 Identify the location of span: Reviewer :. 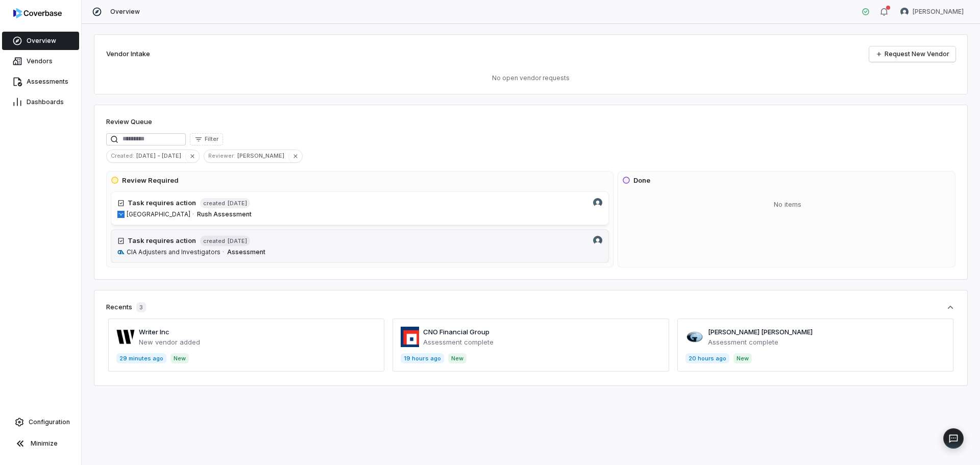
(221, 156).